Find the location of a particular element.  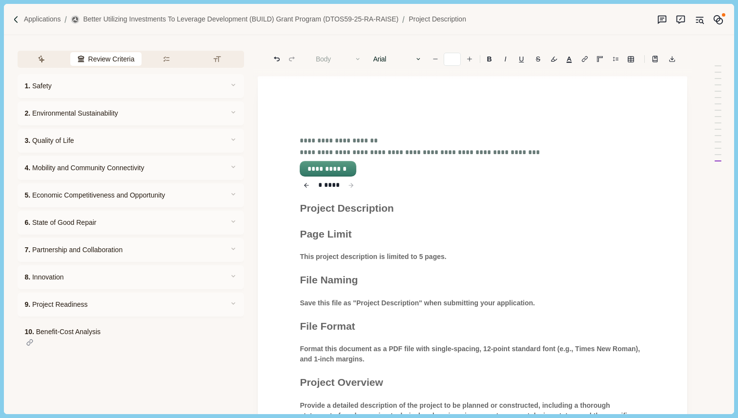

span: Project Overview is located at coordinates (341, 382).